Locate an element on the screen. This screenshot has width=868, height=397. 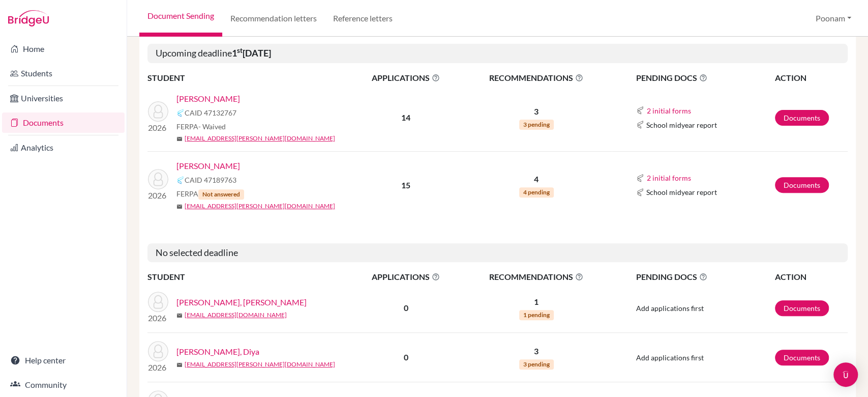
h5: No selected deadline is located at coordinates (497, 253).